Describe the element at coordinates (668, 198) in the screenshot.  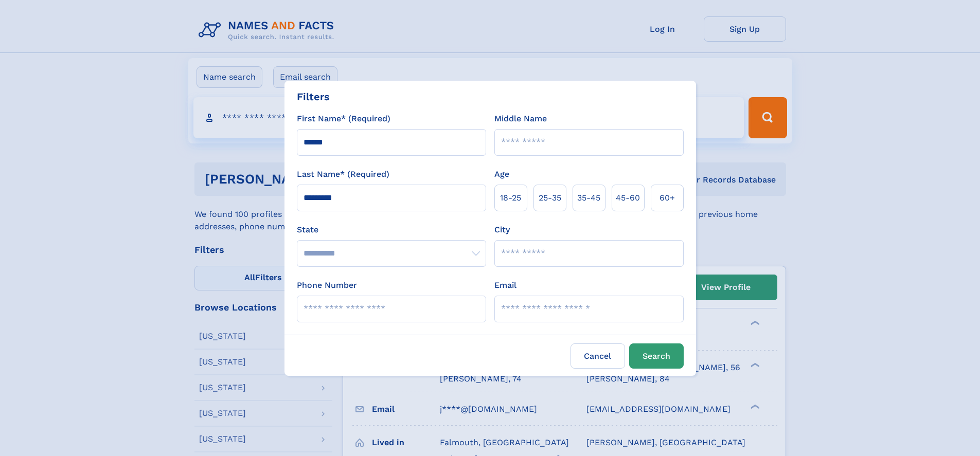
I see `span: 60+` at that location.